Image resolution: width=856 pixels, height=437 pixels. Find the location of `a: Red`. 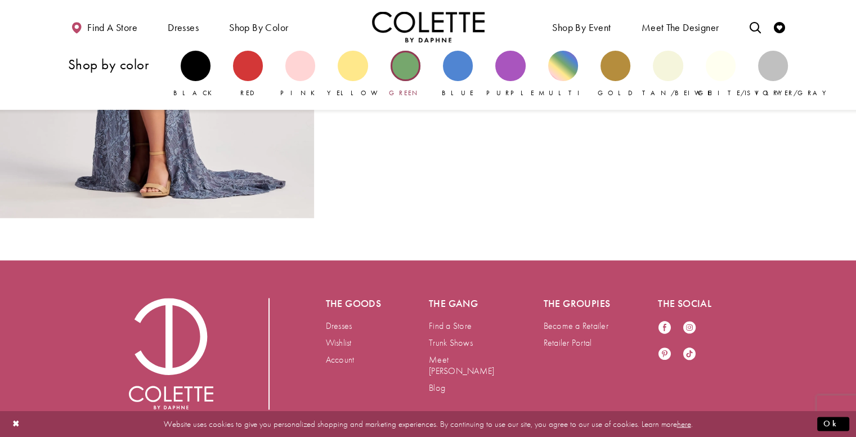

a: Red is located at coordinates (248, 74).